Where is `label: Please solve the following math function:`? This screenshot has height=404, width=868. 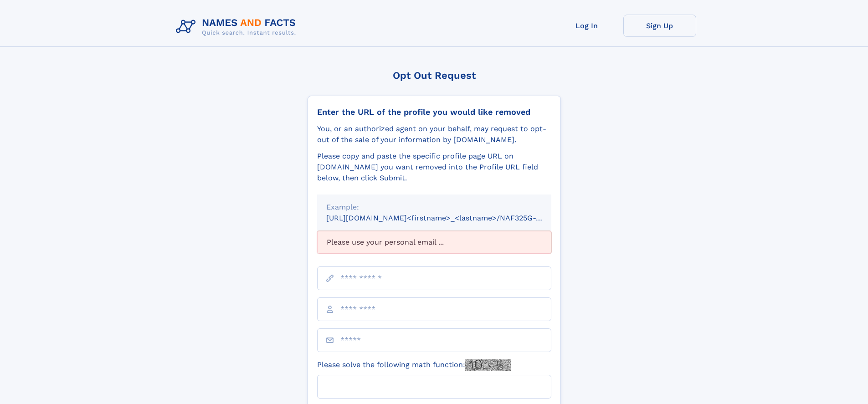
label: Please solve the following math function: is located at coordinates (414, 365).